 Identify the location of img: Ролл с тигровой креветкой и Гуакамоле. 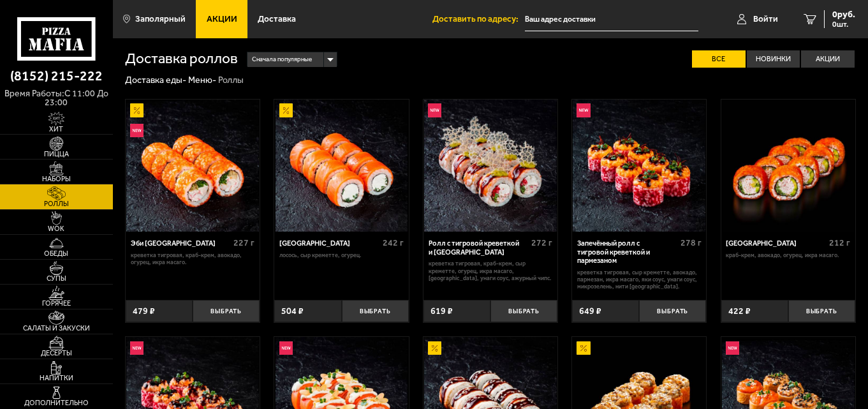
(490, 165).